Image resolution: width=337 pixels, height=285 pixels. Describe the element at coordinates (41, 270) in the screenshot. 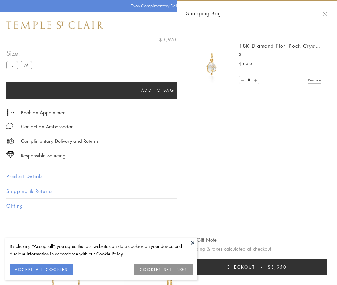

I see `button: ACCEPT ALL COOKIES` at that location.